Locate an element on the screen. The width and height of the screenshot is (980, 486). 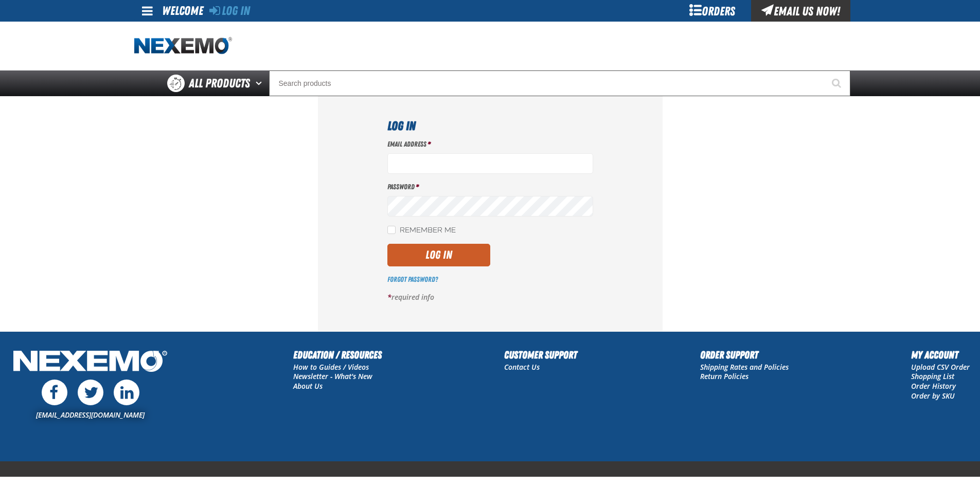
button: Log In is located at coordinates (439, 255).